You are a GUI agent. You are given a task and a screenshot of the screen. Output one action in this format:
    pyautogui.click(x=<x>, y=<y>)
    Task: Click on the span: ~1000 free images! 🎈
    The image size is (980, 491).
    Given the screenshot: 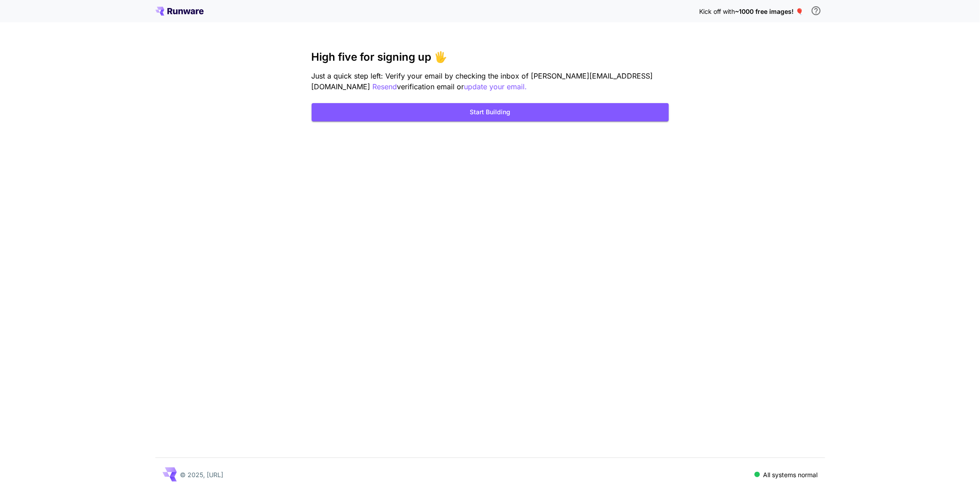 What is the action you would take?
    pyautogui.click(x=769, y=11)
    